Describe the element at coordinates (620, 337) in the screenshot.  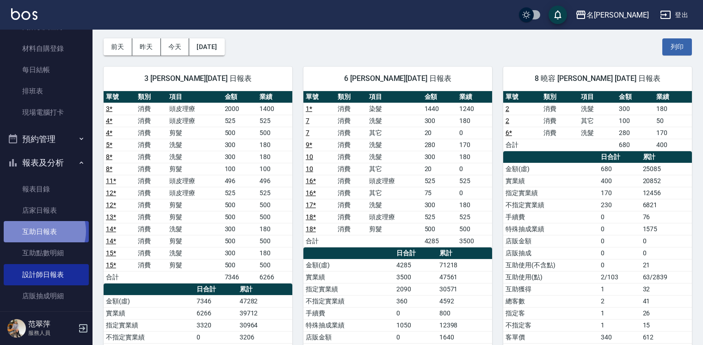
I see `td: 340` at that location.